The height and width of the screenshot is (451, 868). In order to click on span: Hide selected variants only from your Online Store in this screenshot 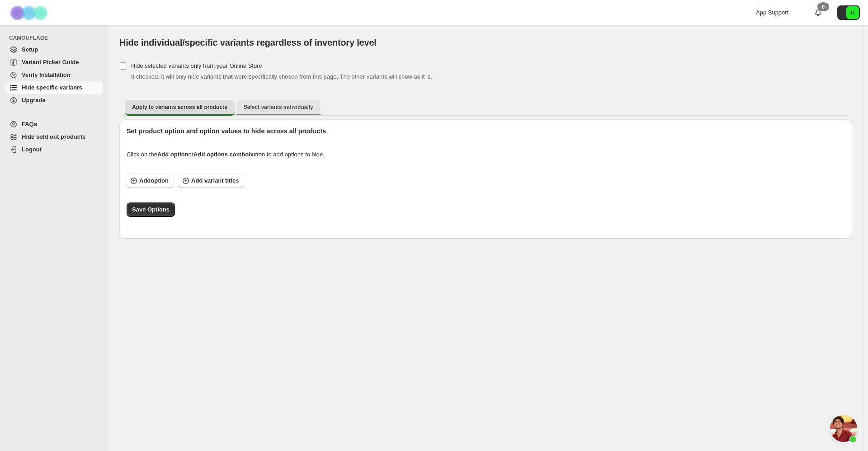, I will do `click(196, 66)`.